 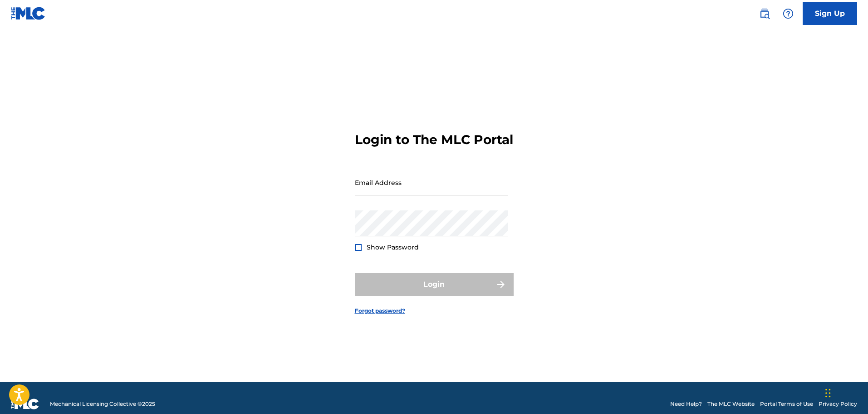 What do you see at coordinates (764, 13) in the screenshot?
I see `a: Public Search` at bounding box center [764, 13].